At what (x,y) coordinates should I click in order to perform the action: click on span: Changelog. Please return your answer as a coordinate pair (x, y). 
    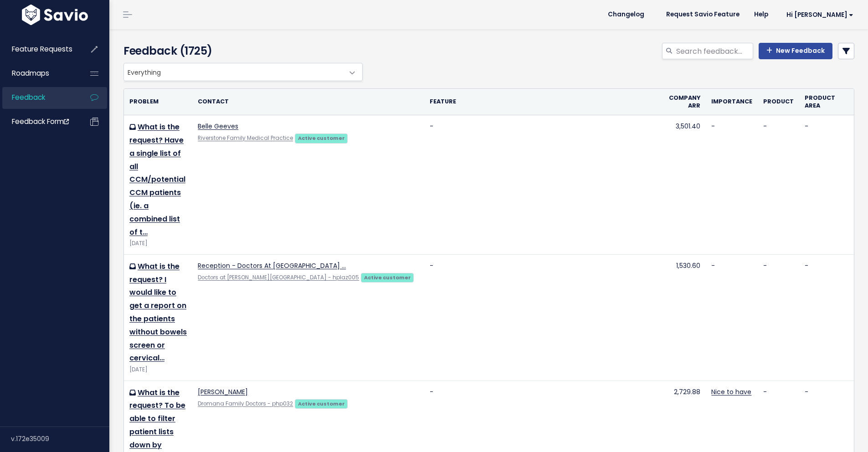
    Looking at the image, I should click on (626, 14).